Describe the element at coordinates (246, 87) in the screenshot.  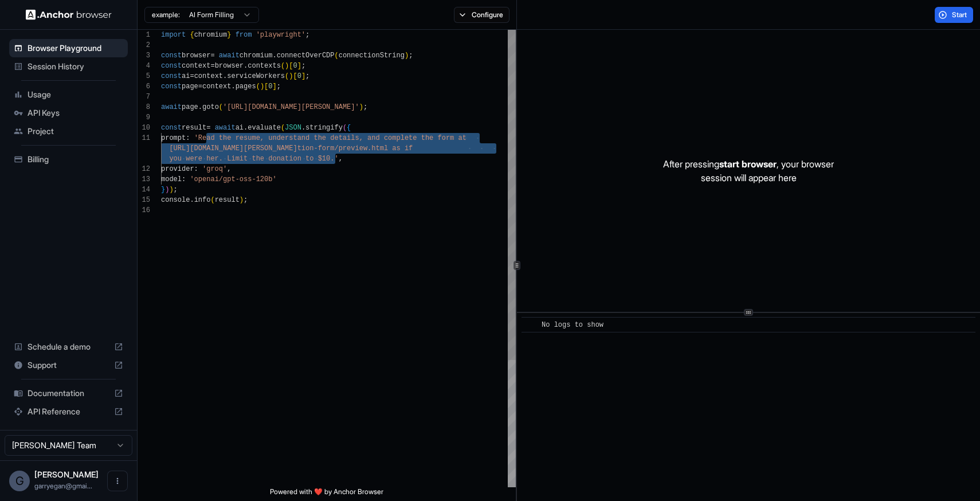
I see `span: pages` at that location.